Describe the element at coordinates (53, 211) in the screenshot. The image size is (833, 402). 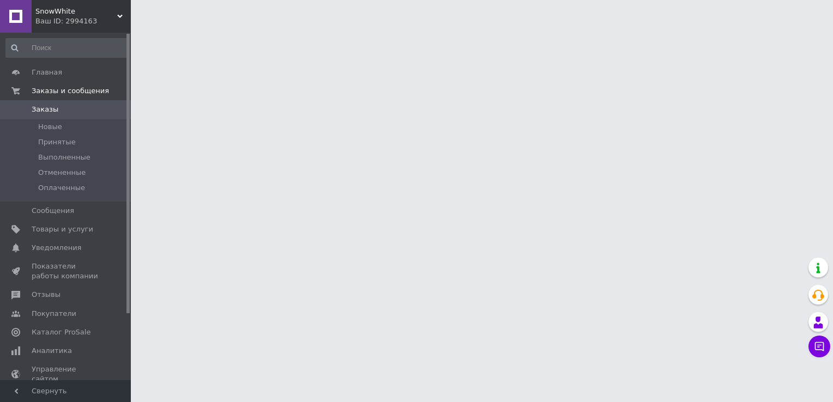
I see `span: Сообщения` at that location.